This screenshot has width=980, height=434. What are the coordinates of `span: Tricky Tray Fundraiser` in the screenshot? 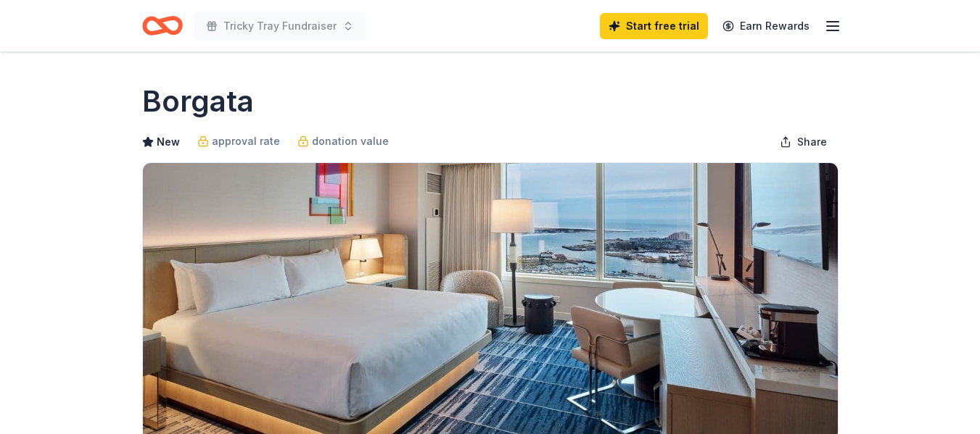 It's located at (280, 26).